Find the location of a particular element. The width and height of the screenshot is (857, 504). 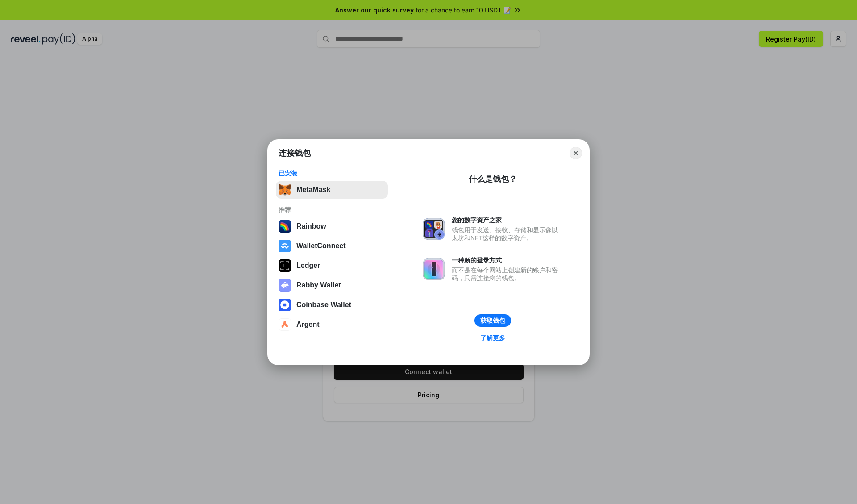

div: Argent is located at coordinates (308, 324).